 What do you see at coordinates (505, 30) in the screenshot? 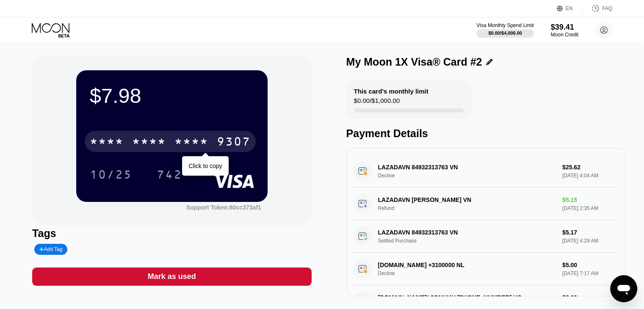
I see `div: Visa Monthly Spend Limit$0.00/$4,000.00` at bounding box center [505, 30].